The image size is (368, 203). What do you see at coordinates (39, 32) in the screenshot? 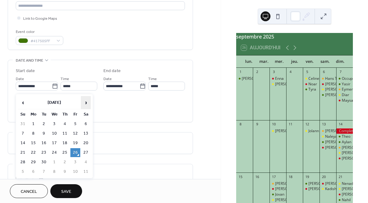
I see `div: Event color` at bounding box center [39, 32].